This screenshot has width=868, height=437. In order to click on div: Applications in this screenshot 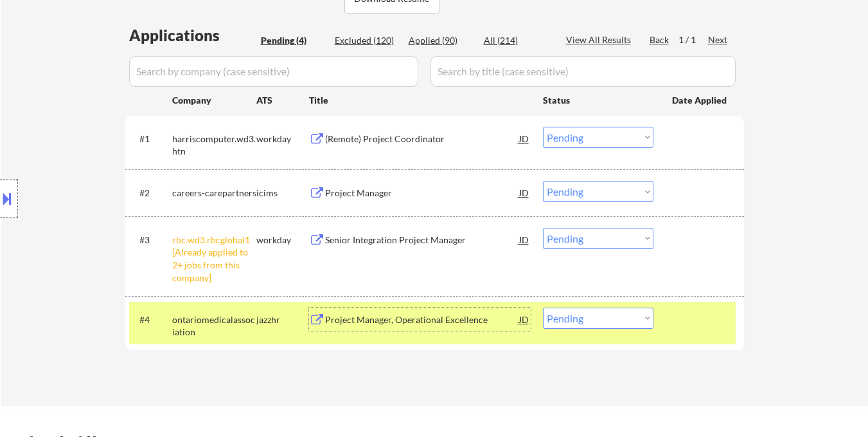, I will do `click(193, 35)`.